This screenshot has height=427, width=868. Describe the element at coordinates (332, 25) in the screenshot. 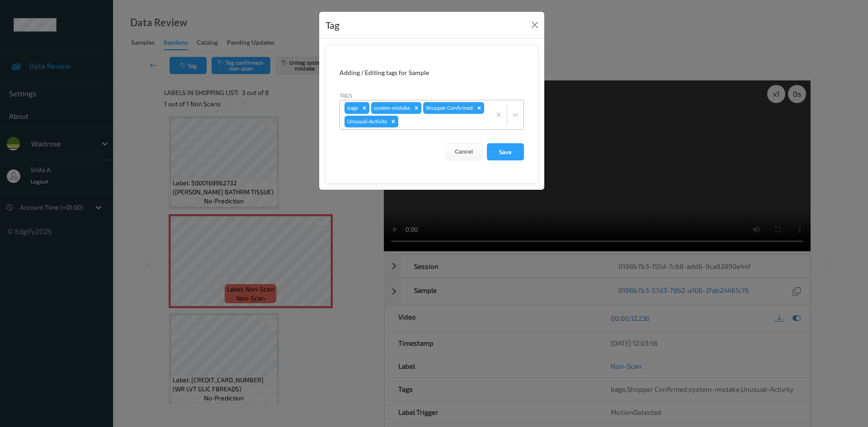

I see `div: Tag` at that location.